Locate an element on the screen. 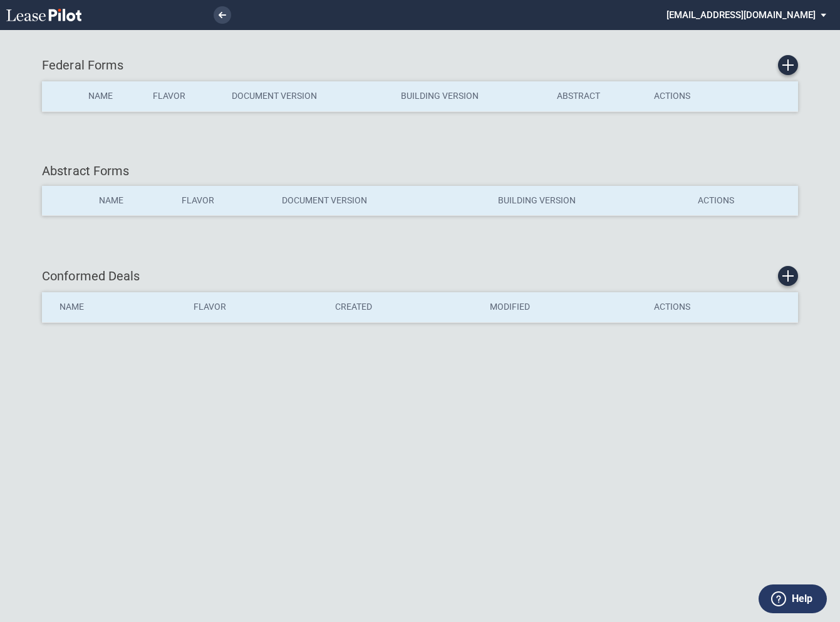  div: Conformed Deals is located at coordinates (420, 276).